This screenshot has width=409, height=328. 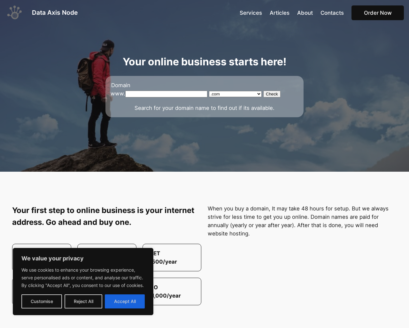 What do you see at coordinates (205, 108) in the screenshot?
I see `p: Search for your domain name to find out if its available.​` at bounding box center [205, 108].